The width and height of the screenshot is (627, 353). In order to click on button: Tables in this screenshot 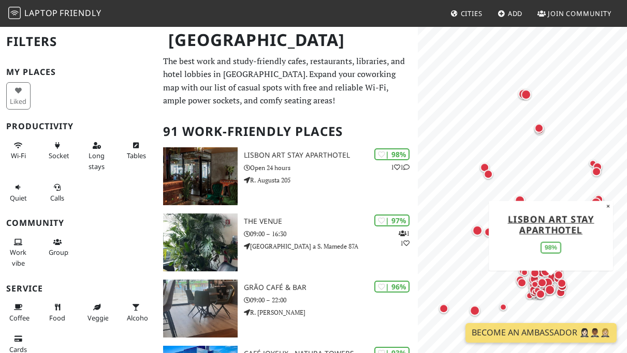, I will do `click(136, 151)`.